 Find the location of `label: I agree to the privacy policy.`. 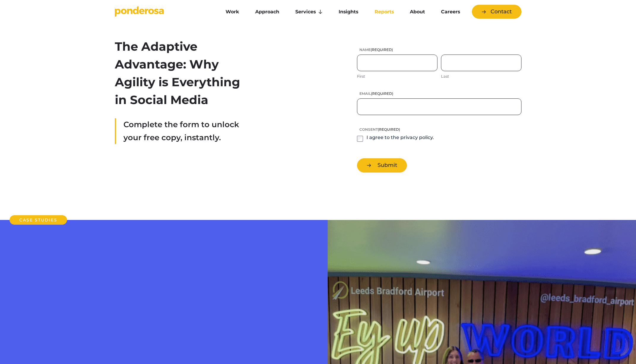

label: I agree to the privacy policy. is located at coordinates (400, 138).